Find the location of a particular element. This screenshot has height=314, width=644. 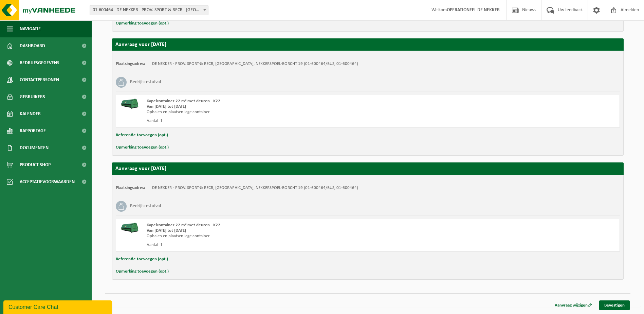

span: Kalender is located at coordinates (30, 114).